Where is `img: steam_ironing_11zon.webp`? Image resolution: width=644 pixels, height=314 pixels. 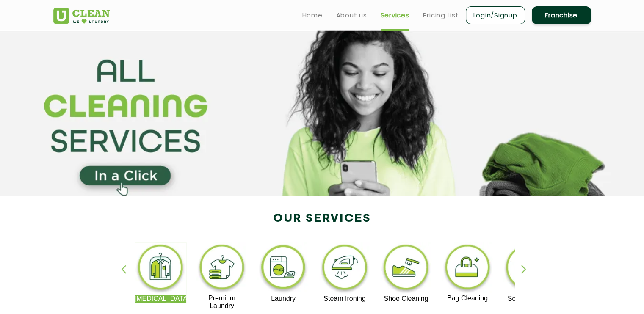 img: steam_ironing_11zon.webp is located at coordinates (345, 269).